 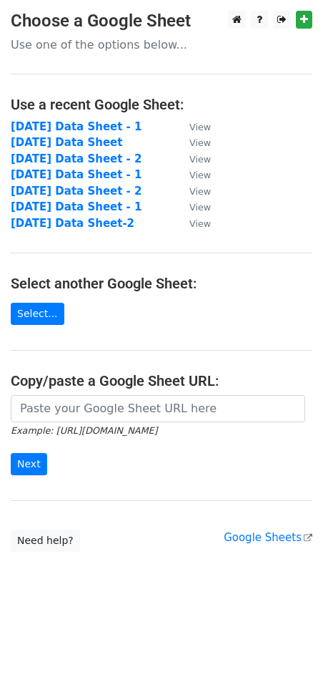 What do you see at coordinates (29, 464) in the screenshot?
I see `input: Next` at bounding box center [29, 464].